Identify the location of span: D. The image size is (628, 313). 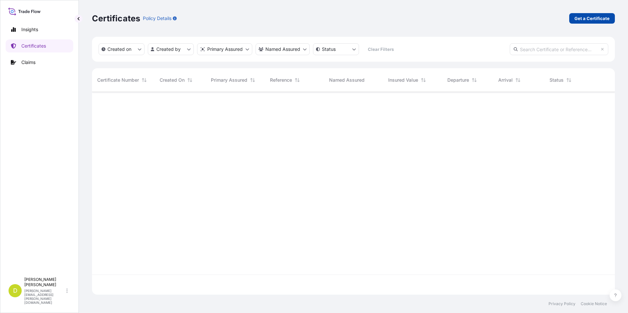
(15, 291).